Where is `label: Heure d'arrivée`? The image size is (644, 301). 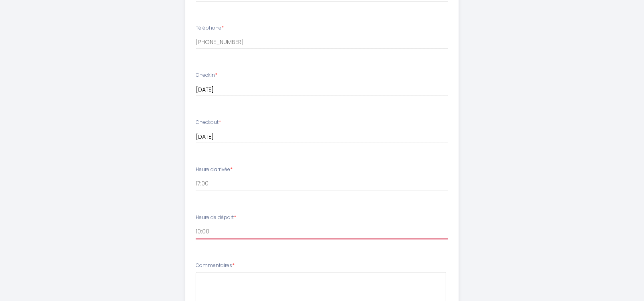 label: Heure d'arrivée is located at coordinates (214, 170).